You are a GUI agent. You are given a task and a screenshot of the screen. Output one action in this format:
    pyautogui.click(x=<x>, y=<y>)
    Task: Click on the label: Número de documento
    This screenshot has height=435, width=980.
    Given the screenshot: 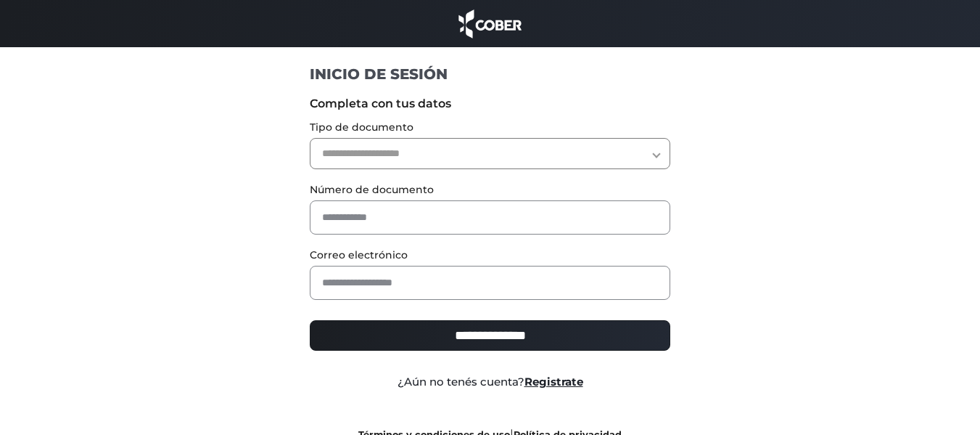 What is the action you would take?
    pyautogui.click(x=490, y=189)
    